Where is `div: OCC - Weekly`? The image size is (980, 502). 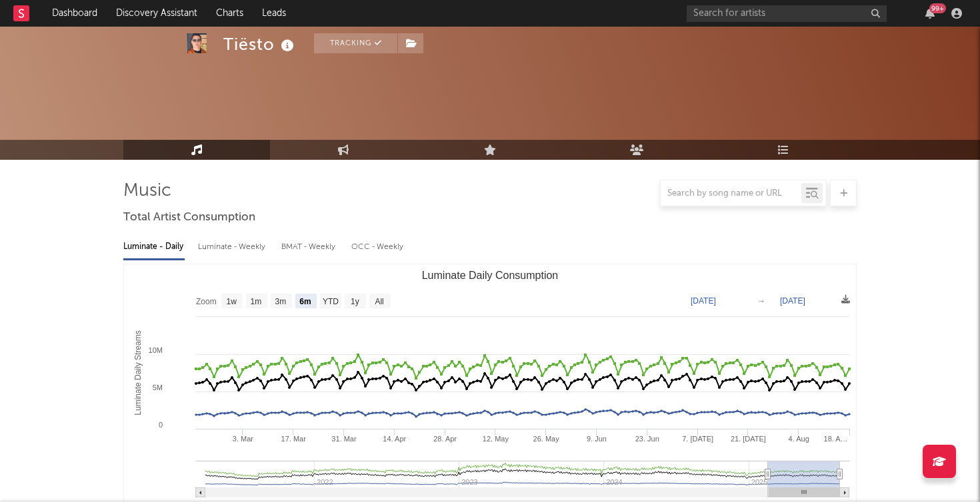
div: OCC - Weekly is located at coordinates (378, 247).